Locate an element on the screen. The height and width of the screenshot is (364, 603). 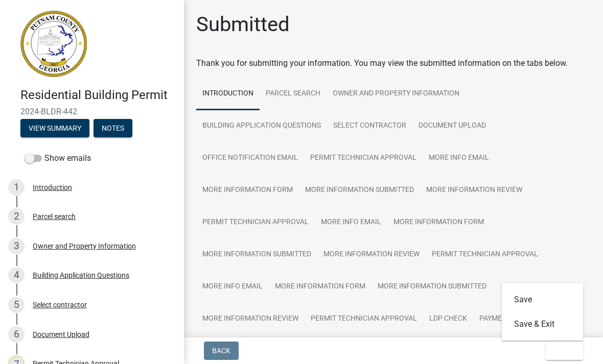
button: Save & Exit is located at coordinates (543, 324).